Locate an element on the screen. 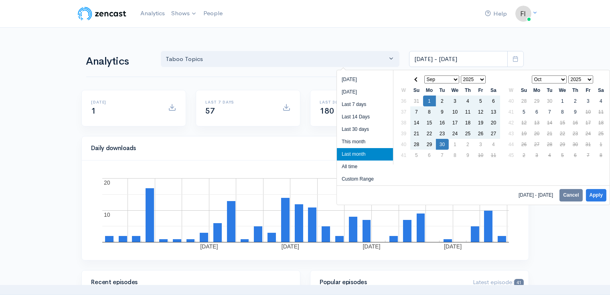  td: 30 is located at coordinates (576, 144).